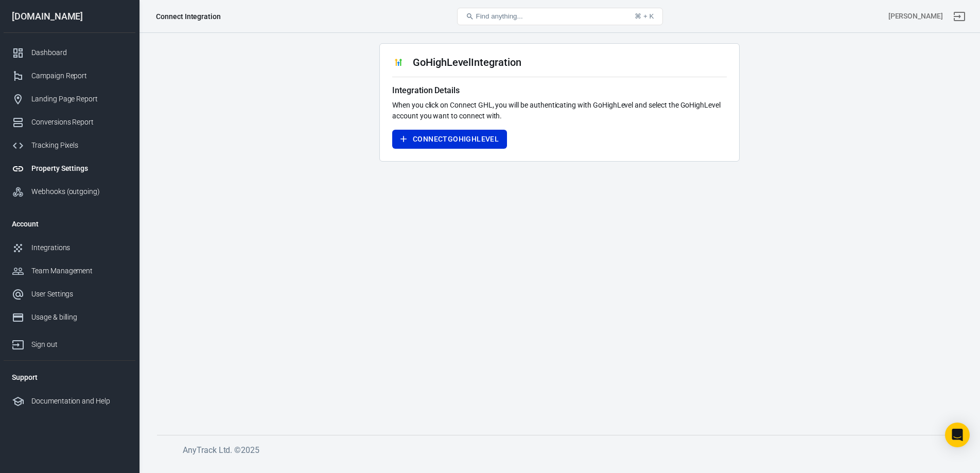 This screenshot has width=980, height=473. I want to click on div: ⌘ + K, so click(644, 16).